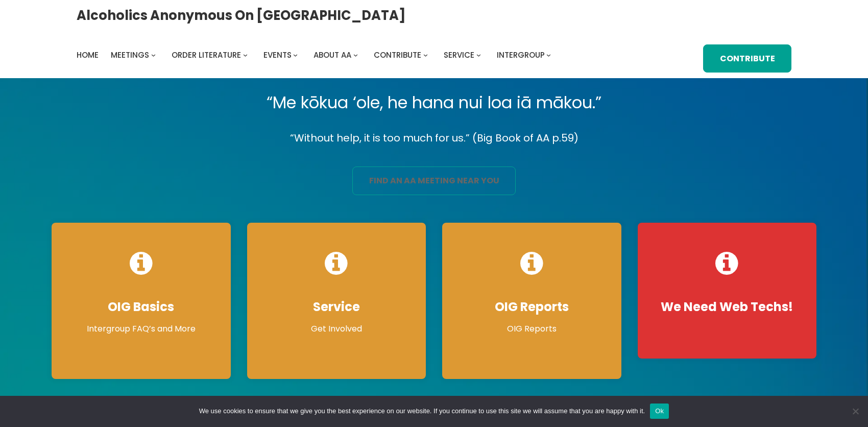  Describe the element at coordinates (130, 55) in the screenshot. I see `span: Meetings` at that location.